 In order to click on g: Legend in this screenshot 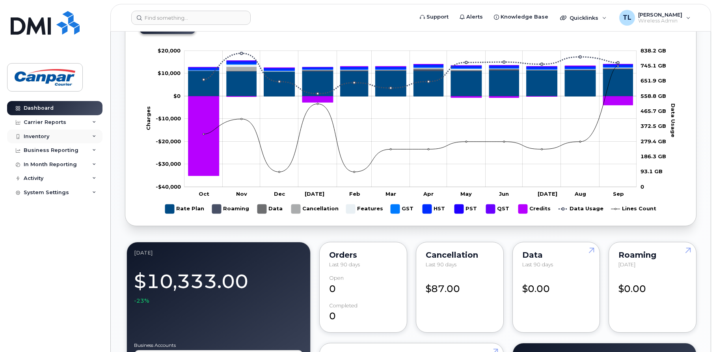, I will do `click(411, 209)`.